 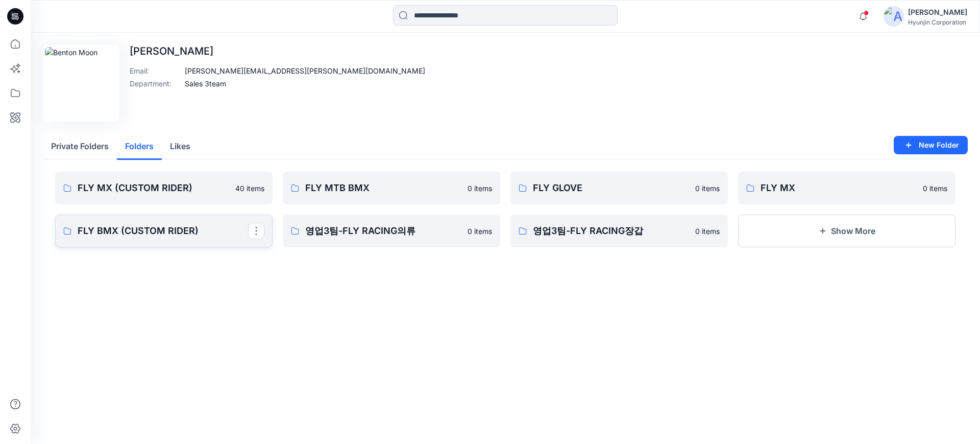 What do you see at coordinates (250, 188) in the screenshot?
I see `p: 40 items` at bounding box center [250, 188].